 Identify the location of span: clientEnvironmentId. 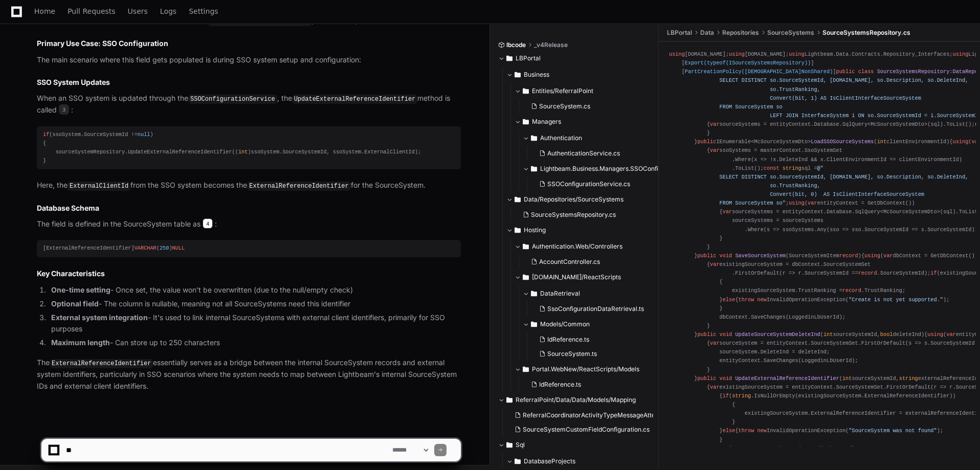
(912, 142).